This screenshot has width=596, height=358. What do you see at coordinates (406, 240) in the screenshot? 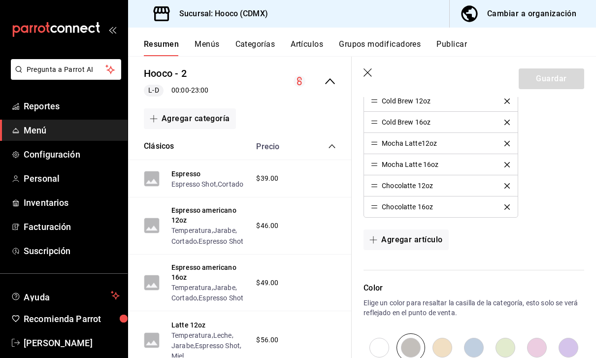
I see `button: Agregar artículo` at bounding box center [406, 240].